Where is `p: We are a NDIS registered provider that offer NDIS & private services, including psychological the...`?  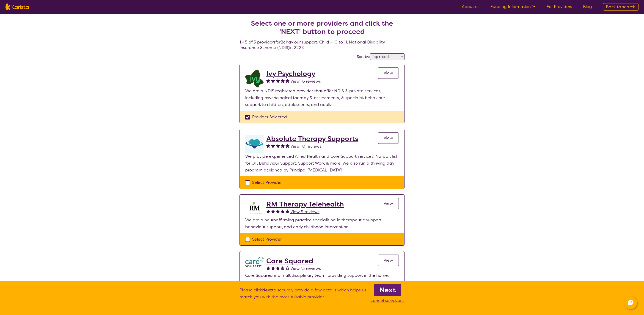 p: We are a NDIS registered provider that offer NDIS & private services, including psychological the... is located at coordinates (322, 98).